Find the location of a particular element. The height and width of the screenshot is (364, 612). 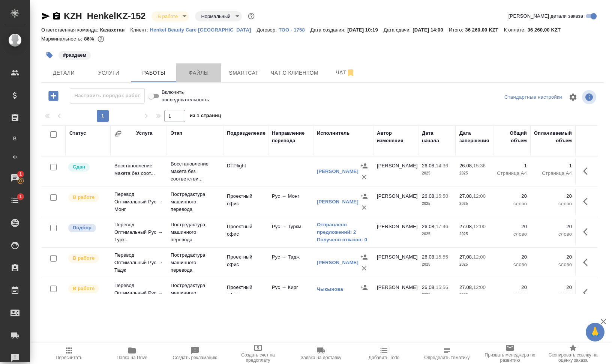

p: Дата сдачи: is located at coordinates (398, 29).